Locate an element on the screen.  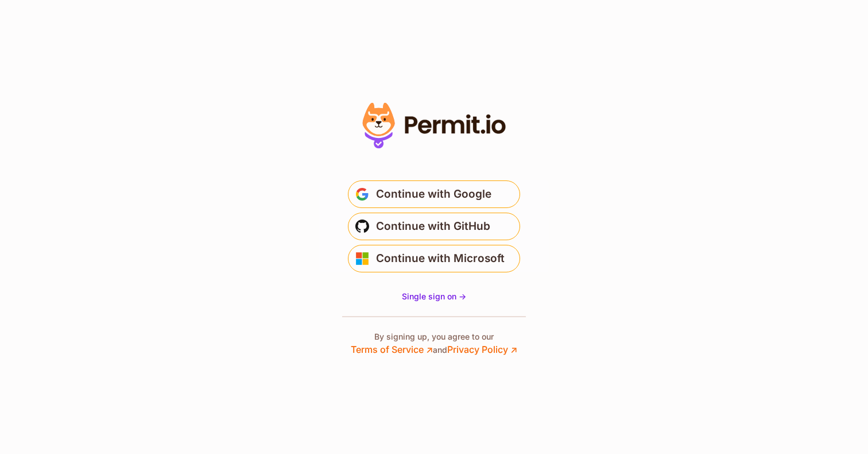
button: Continue with GitHub is located at coordinates (434, 227).